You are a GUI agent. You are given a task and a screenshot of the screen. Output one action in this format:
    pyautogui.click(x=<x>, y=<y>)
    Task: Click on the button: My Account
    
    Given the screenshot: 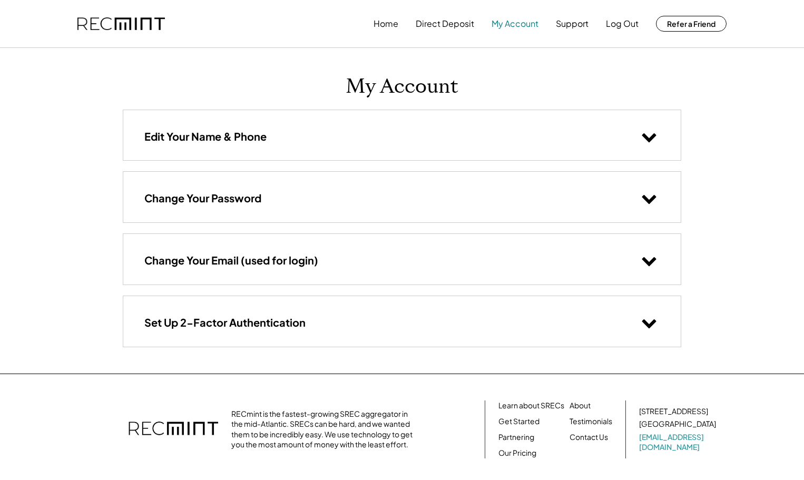 What is the action you would take?
    pyautogui.click(x=515, y=24)
    